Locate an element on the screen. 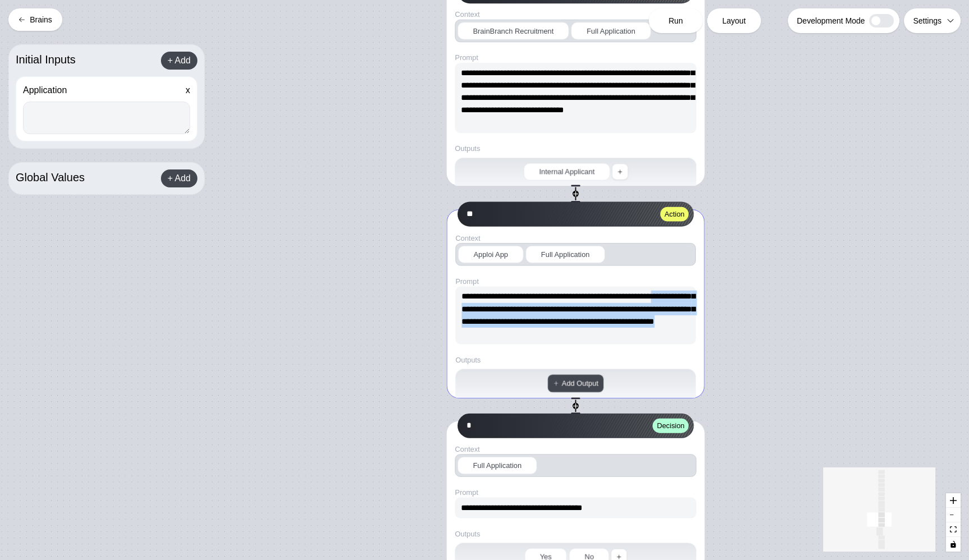  div: Initial Inputs is located at coordinates (45, 61).